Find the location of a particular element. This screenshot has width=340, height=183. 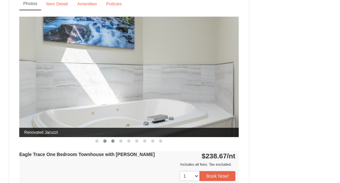

small: Item Detail is located at coordinates (57, 4).